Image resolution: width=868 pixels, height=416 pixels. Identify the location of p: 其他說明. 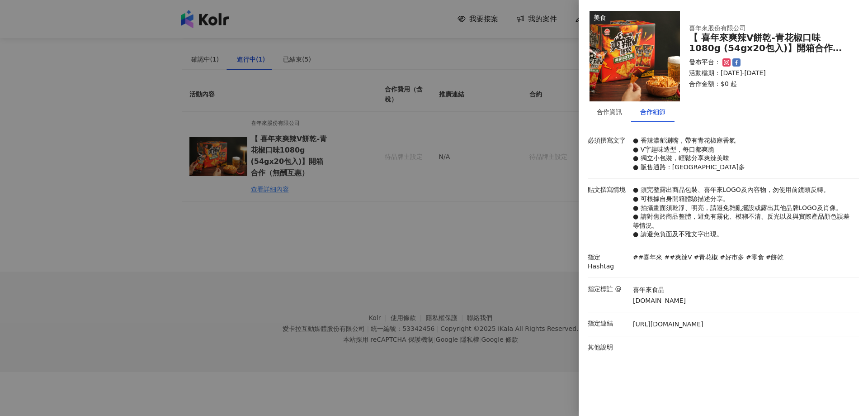
(608, 347).